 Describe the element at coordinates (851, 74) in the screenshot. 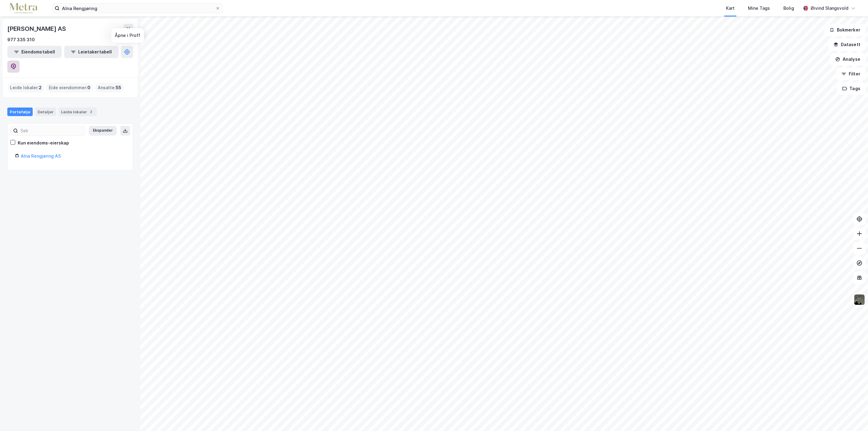

I see `button: Filter` at that location.